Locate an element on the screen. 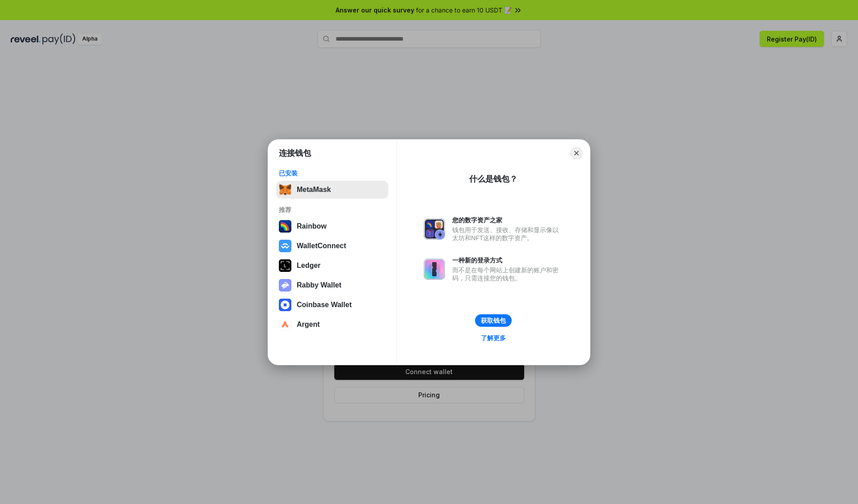 This screenshot has height=504, width=858. div: 您的数字资产之家 is located at coordinates (507, 220).